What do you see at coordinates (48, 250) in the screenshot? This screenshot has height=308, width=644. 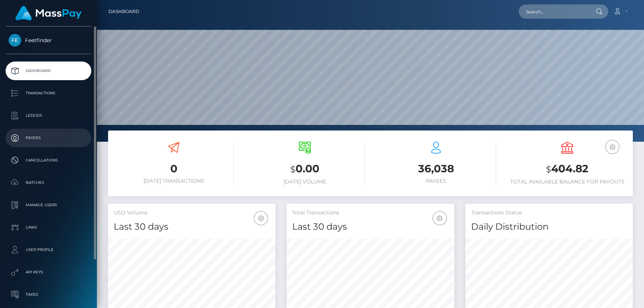 I see `a: User Profile` at bounding box center [48, 250].